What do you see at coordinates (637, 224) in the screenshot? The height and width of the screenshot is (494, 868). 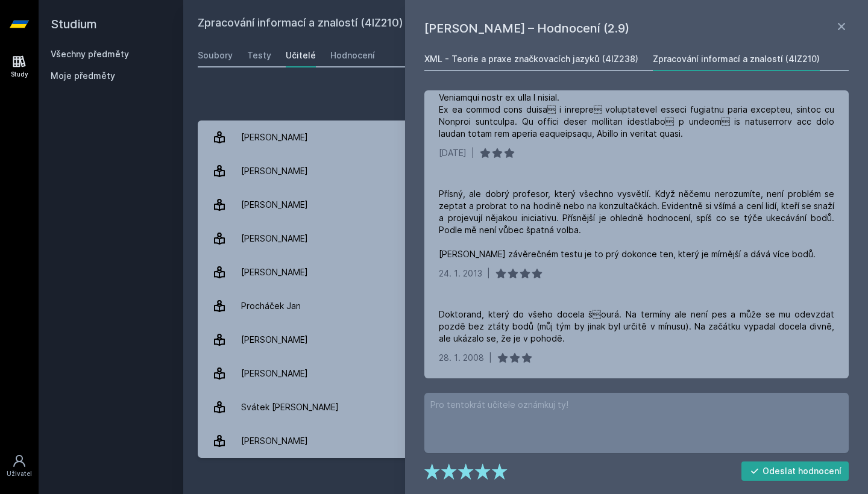 I see `div: Přísný, ale dobrý profesor, který všechno vysvětlí. Když něčemu nerozumíte, není problém se zepta...` at bounding box center [637, 224].